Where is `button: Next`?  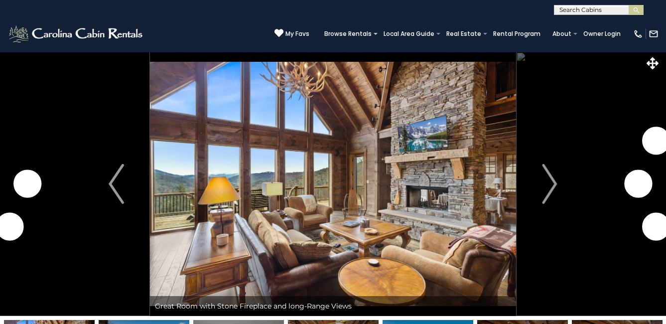 button: Next is located at coordinates (549, 184).